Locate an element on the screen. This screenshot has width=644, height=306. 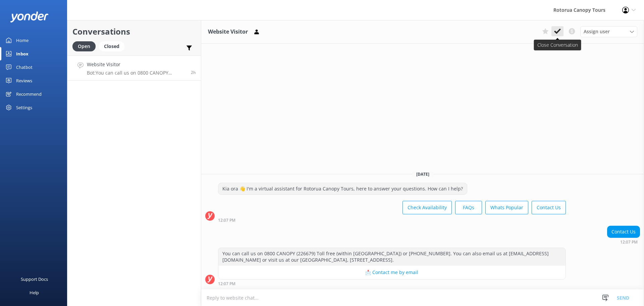
img: yonder-white-logo.png is located at coordinates (29, 17).